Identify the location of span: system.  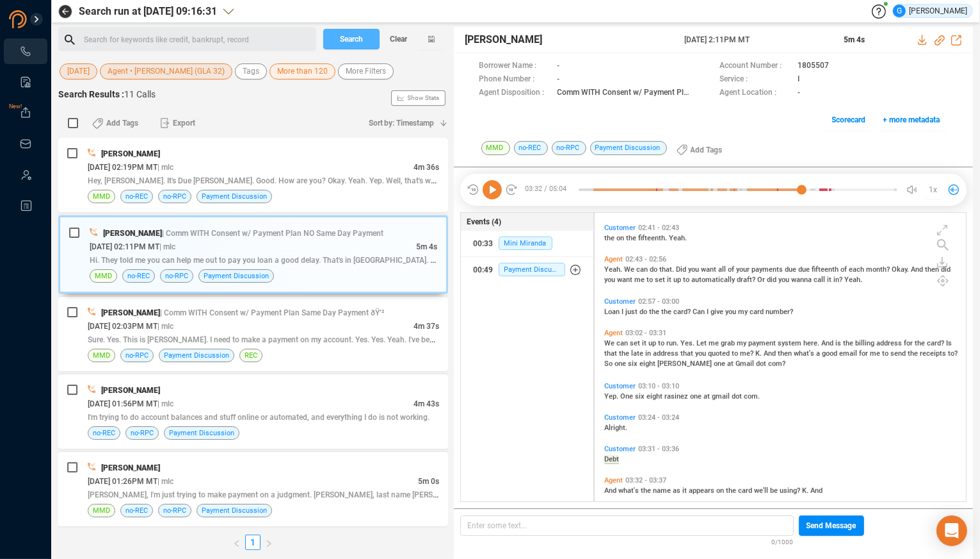
(791, 343).